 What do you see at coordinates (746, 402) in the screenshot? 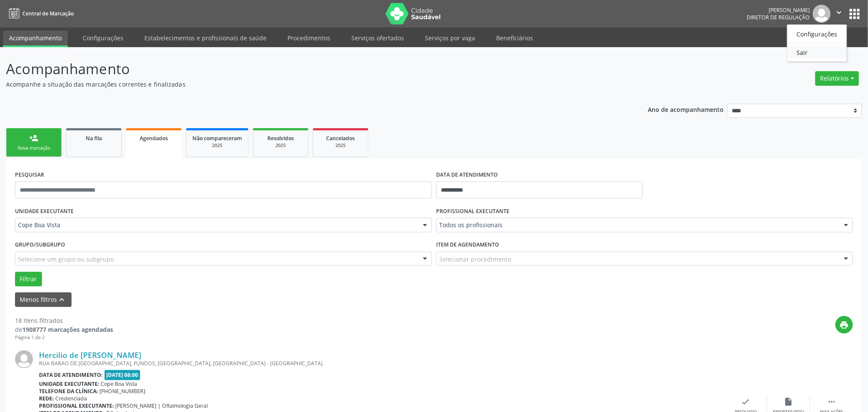
I see `i: check` at bounding box center [746, 402].